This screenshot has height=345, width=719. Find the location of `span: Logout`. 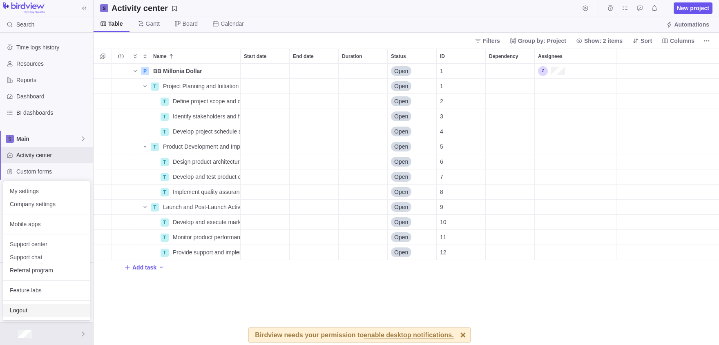

span: Logout is located at coordinates (47, 311).